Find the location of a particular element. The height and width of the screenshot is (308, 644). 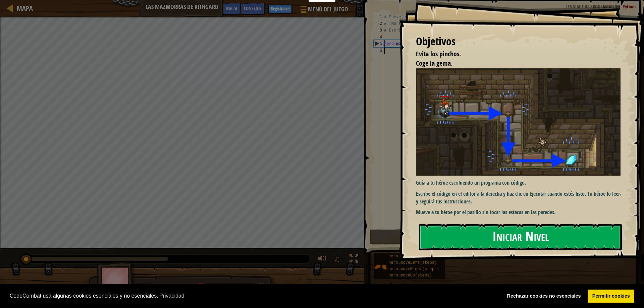

div: 1 is located at coordinates (378, 17).